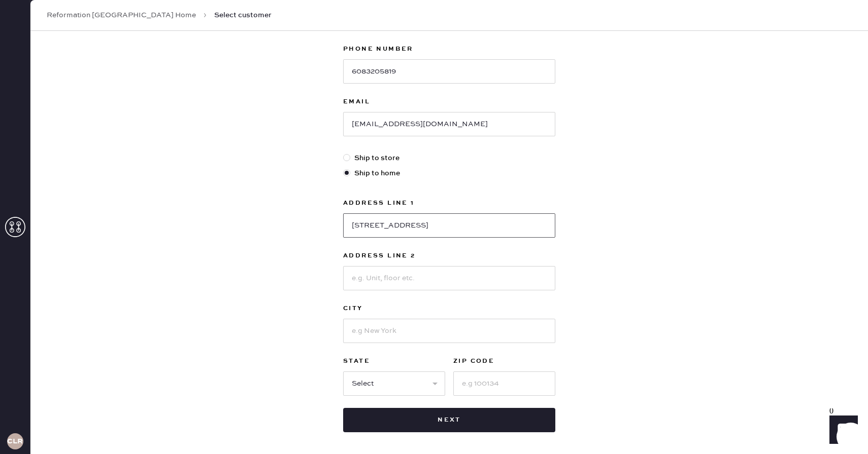 The image size is (868, 454). I want to click on input: e.g. john@doe.com, so click(449, 124).